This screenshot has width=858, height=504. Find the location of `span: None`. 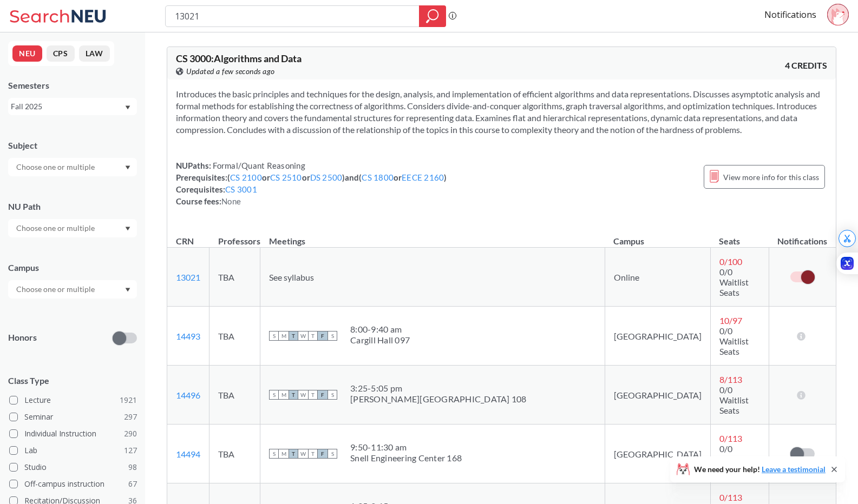

span: None is located at coordinates (231, 201).